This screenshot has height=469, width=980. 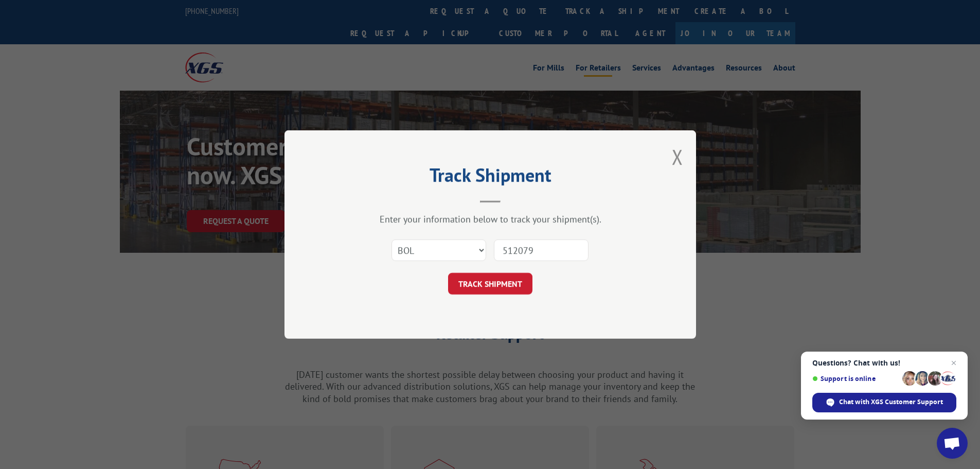 What do you see at coordinates (885, 403) in the screenshot?
I see `div: Chat with XGS Customer Support` at bounding box center [885, 403].